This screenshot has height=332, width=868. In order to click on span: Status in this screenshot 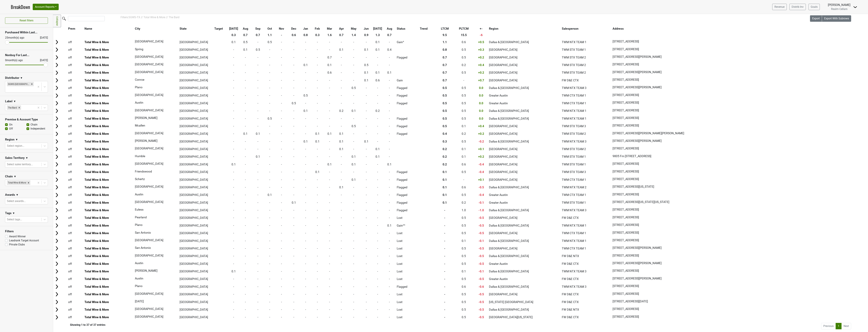, I will do `click(401, 29)`.